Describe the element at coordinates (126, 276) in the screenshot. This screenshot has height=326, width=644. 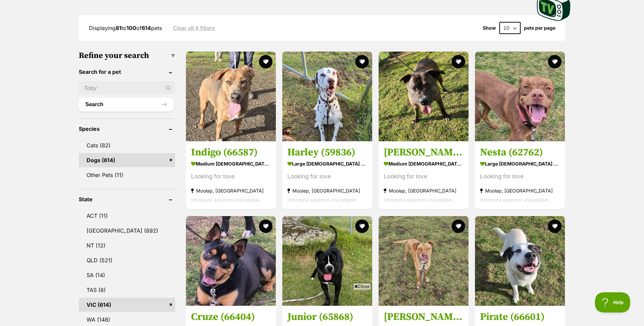
I see `a: SA (14)` at that location.